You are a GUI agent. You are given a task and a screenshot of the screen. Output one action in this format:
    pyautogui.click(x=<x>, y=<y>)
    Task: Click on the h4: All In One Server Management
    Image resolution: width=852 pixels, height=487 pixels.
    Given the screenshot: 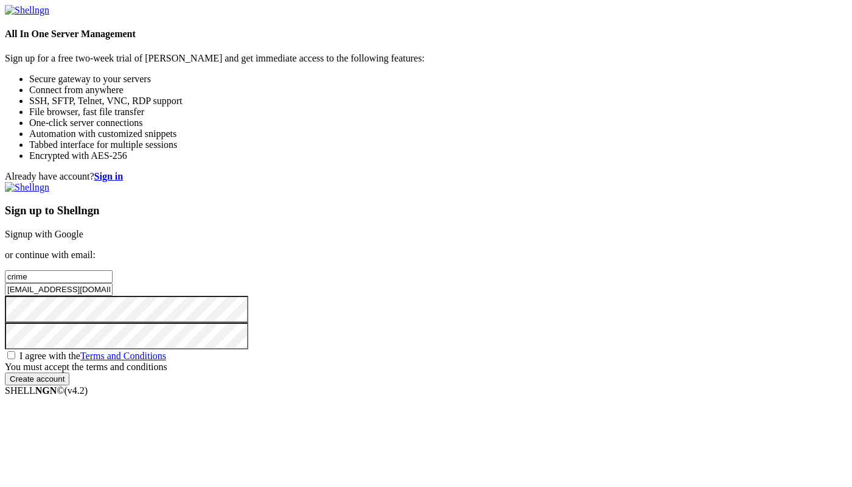 What is the action you would take?
    pyautogui.click(x=426, y=34)
    